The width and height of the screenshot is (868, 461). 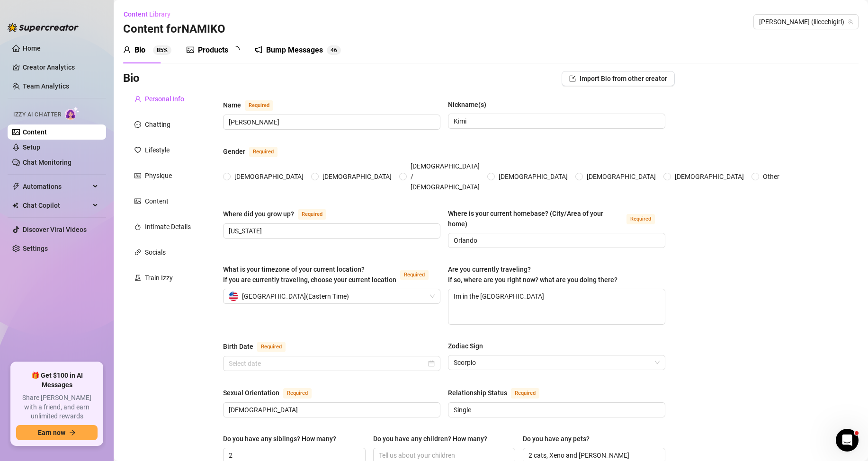 What do you see at coordinates (477, 393) in the screenshot?
I see `div: Relationship Status` at bounding box center [477, 393].